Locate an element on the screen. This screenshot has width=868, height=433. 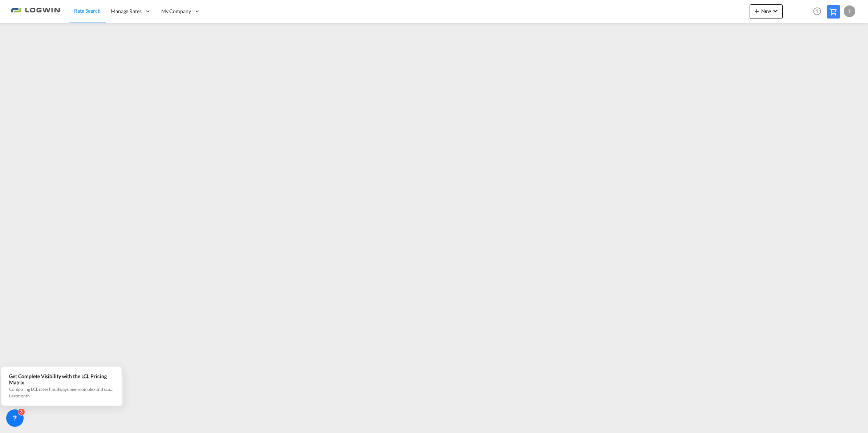
div: T is located at coordinates (849, 11).